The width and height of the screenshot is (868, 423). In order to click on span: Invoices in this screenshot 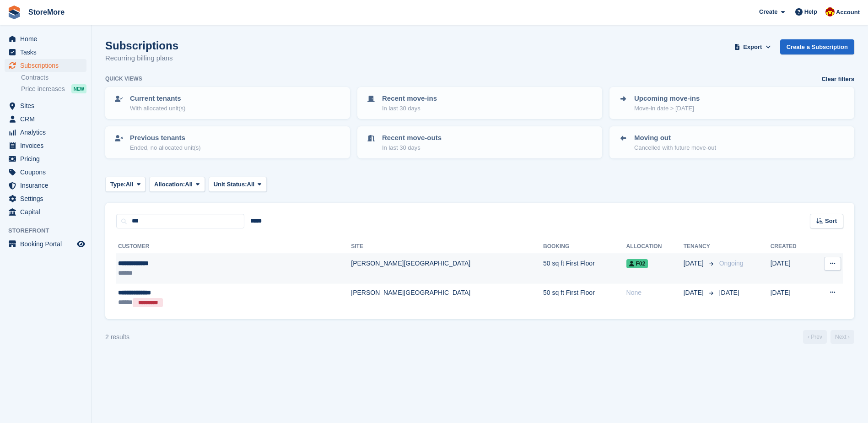, I will do `click(48, 145)`.